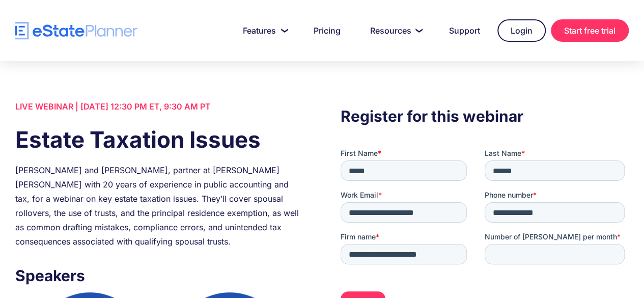 The width and height of the screenshot is (644, 298). Describe the element at coordinates (77, 30) in the screenshot. I see `a: home` at that location.